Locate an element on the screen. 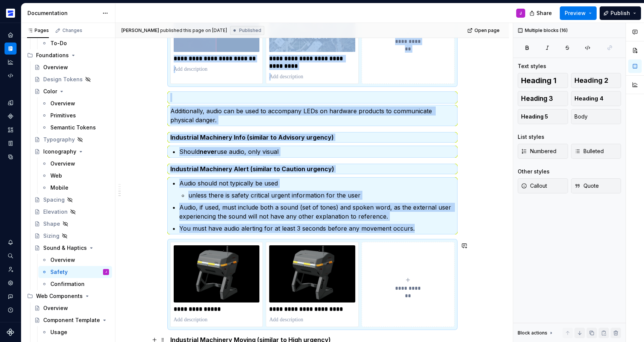 Image resolution: width=644 pixels, height=342 pixels. span: Body is located at coordinates (581, 116).